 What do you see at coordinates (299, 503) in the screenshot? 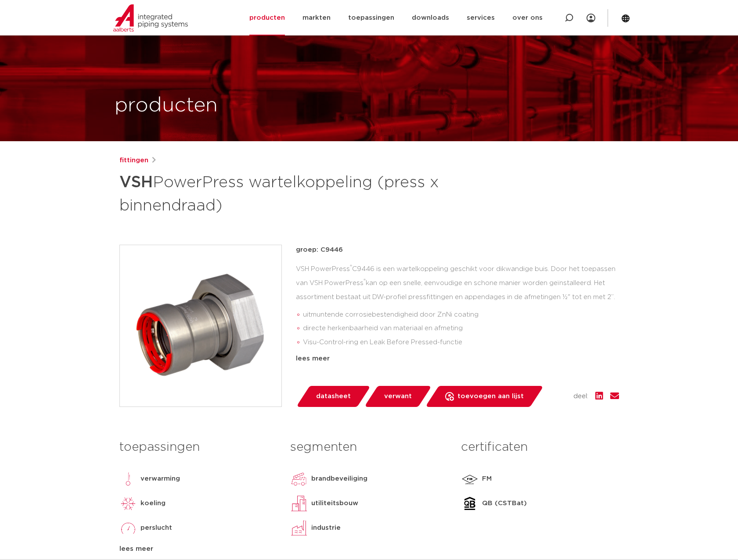
I see `img: utiliteitsbouw` at bounding box center [299, 503].